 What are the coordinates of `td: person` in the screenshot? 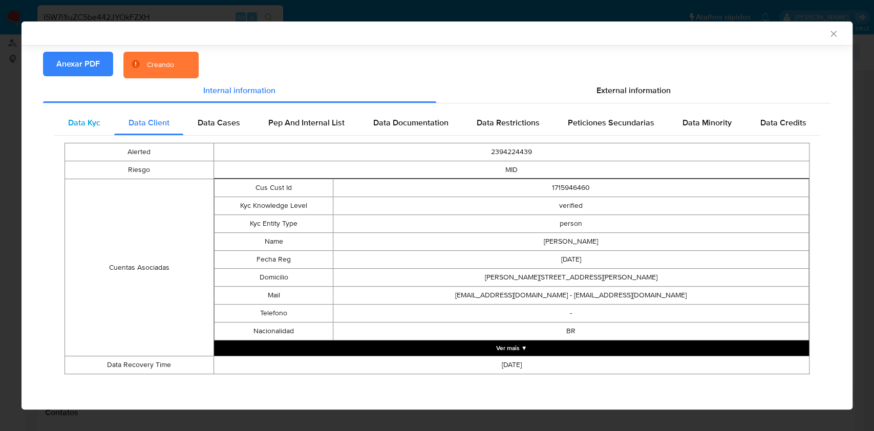 It's located at (571, 224).